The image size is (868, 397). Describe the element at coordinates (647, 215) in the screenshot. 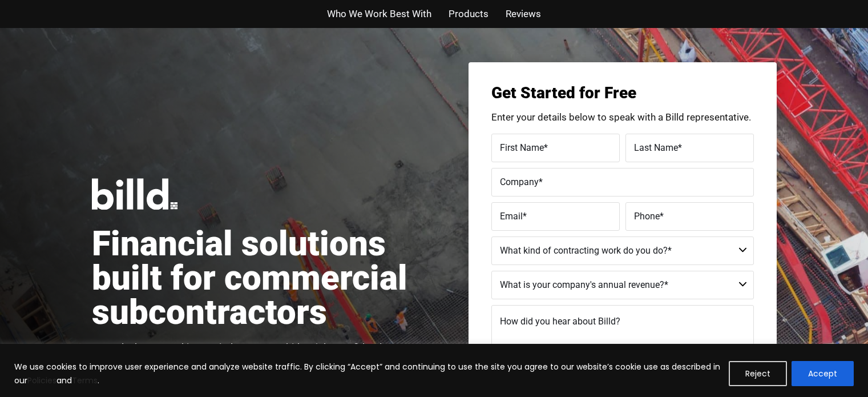

I see `span: Phone` at that location.